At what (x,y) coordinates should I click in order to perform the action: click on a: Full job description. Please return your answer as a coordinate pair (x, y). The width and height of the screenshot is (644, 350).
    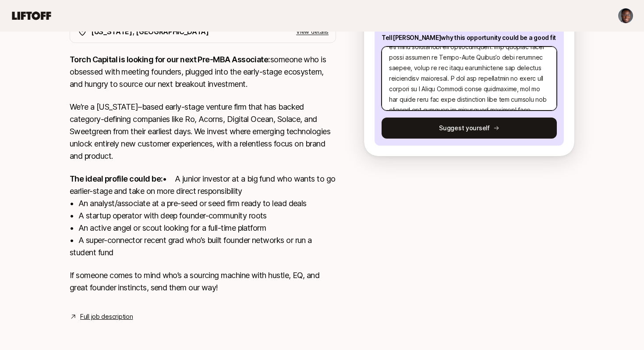
    Looking at the image, I should click on (107, 317).